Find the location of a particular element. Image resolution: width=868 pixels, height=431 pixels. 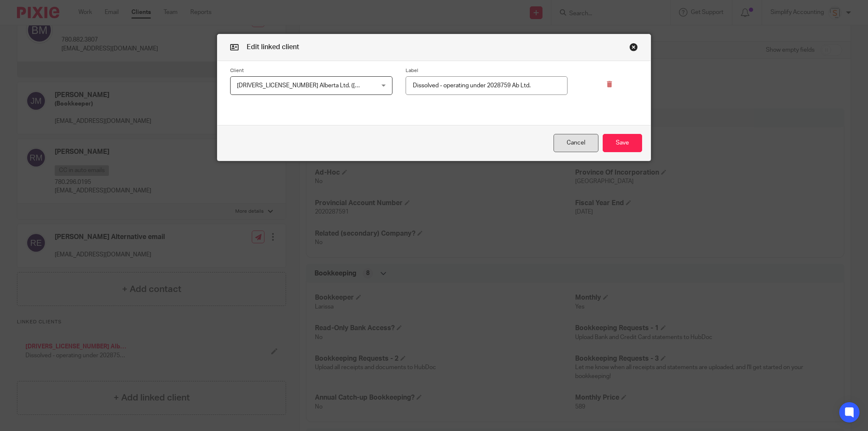

span: Edit linked client is located at coordinates (273, 47).